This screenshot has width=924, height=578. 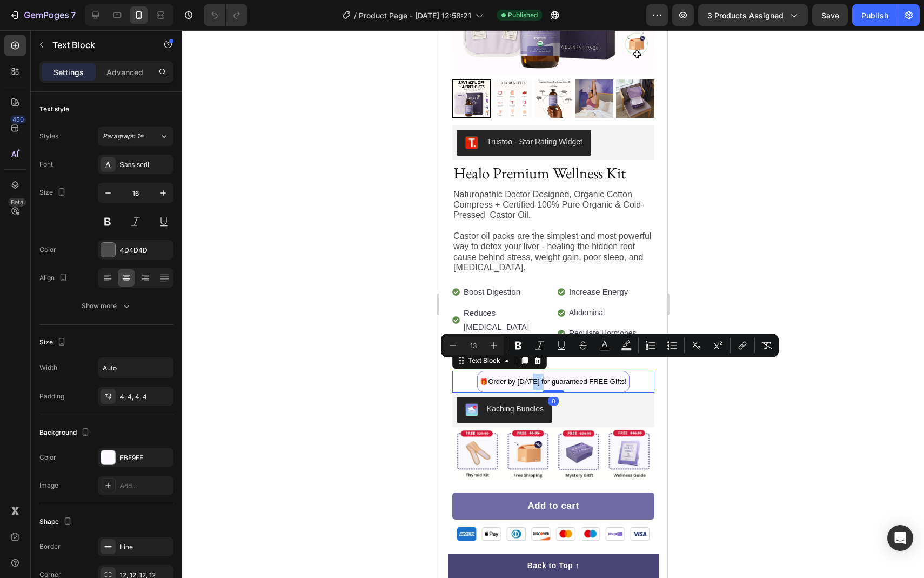 I want to click on button: Trustoo - Star Rating Widget, so click(x=85, y=112).